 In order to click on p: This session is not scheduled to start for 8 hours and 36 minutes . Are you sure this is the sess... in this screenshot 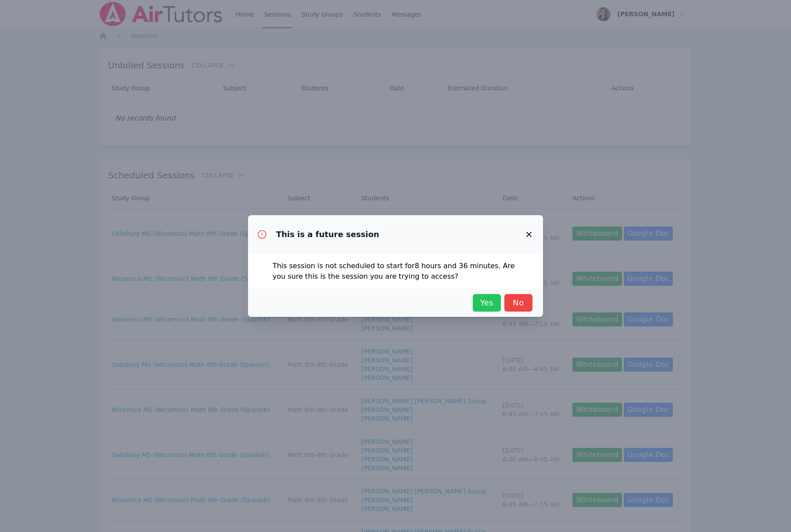, I will do `click(395, 271)`.